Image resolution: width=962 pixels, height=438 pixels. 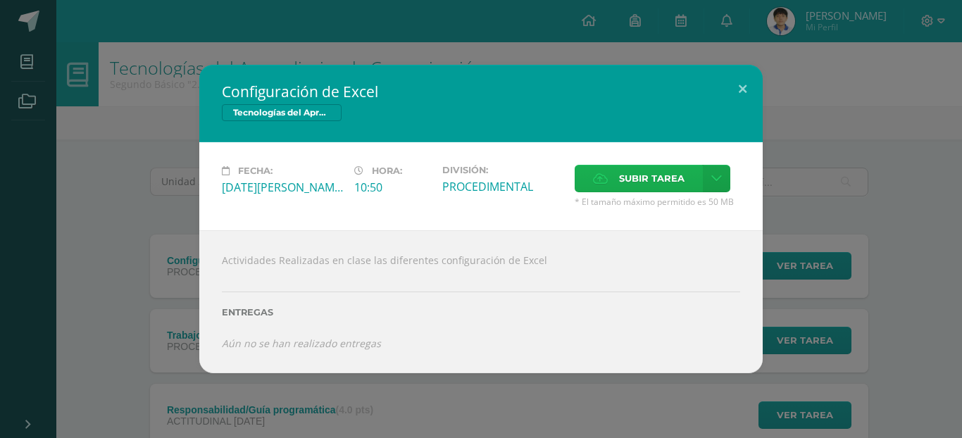 I want to click on span: Fecha:, so click(x=255, y=170).